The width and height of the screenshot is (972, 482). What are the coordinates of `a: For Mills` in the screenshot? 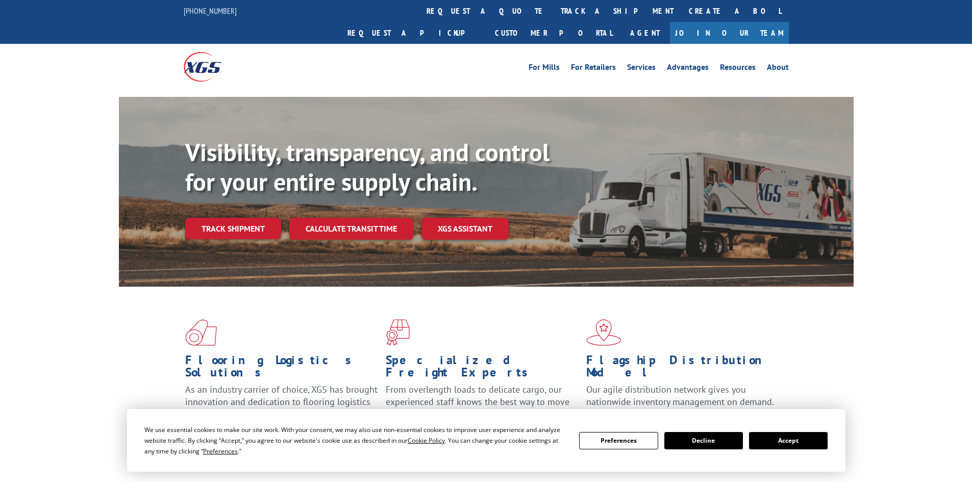 It's located at (544, 69).